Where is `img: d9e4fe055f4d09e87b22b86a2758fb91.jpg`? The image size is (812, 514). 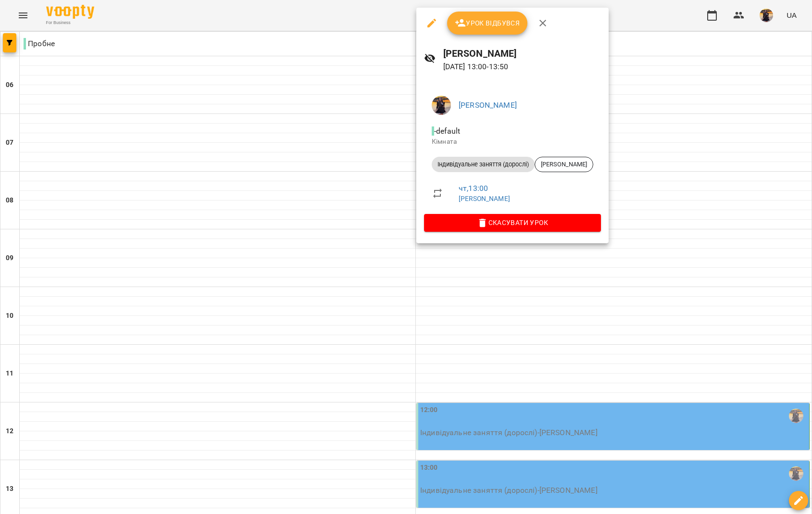 img: d9e4fe055f4d09e87b22b86a2758fb91.jpg is located at coordinates (441, 105).